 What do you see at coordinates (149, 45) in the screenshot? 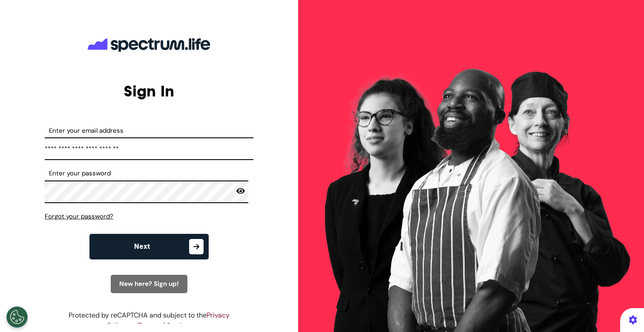
I see `img: company logo` at bounding box center [149, 45].